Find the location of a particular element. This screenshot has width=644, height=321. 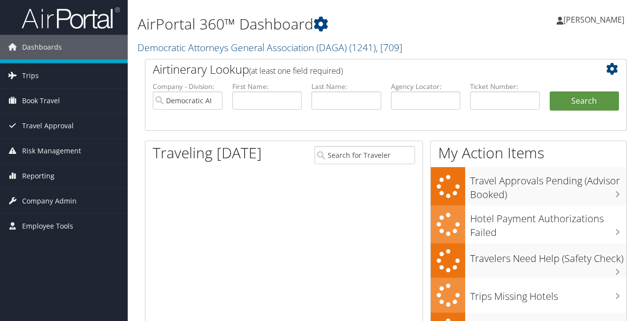

h3: Travelers Need Help (Safety Check) is located at coordinates (548, 256).